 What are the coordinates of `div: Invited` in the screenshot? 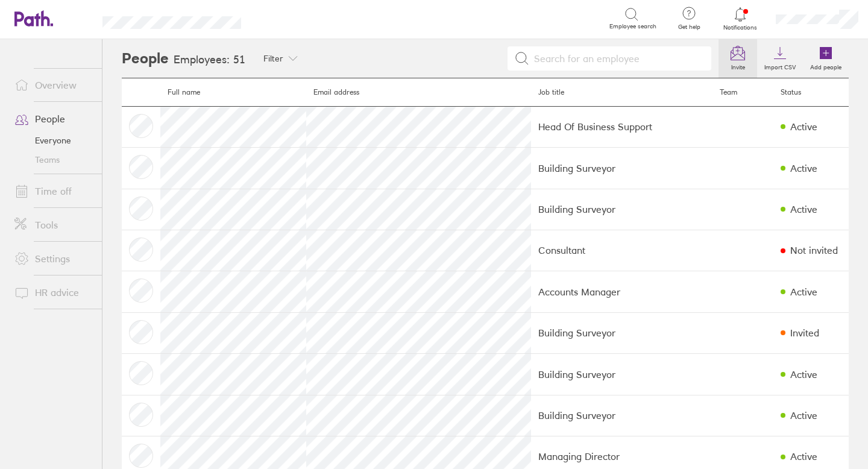 It's located at (805, 333).